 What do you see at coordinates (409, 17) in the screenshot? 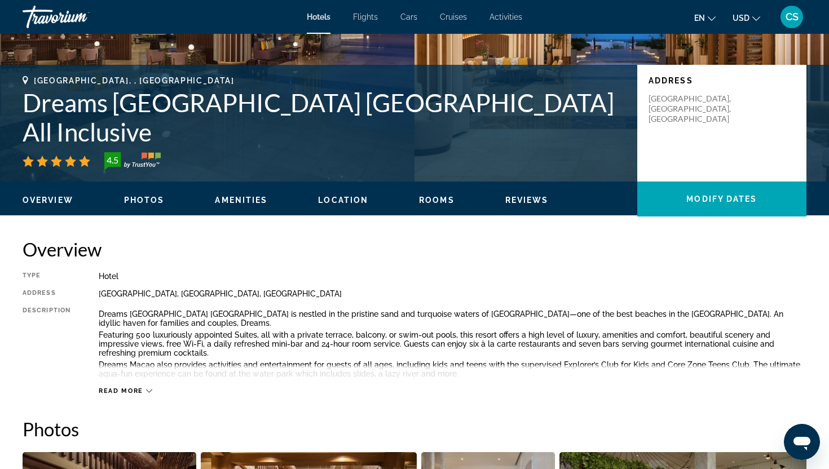
I see `span: Cars` at bounding box center [409, 17].